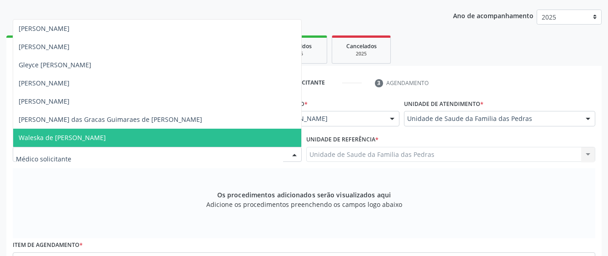 The width and height of the screenshot is (608, 256). I want to click on span: Adicione os procedimentos preenchendo os campos logo abaixo, so click(304, 204).